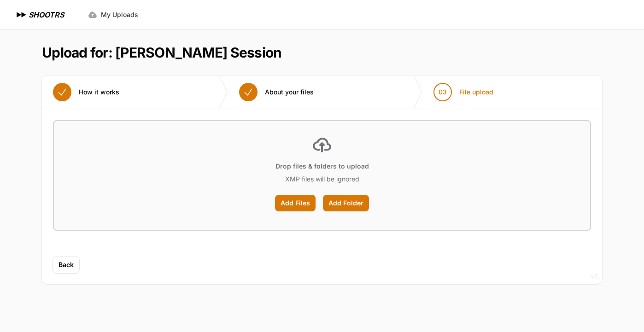 The image size is (644, 332). What do you see at coordinates (463, 92) in the screenshot?
I see `button: 03 File upload` at bounding box center [463, 92].